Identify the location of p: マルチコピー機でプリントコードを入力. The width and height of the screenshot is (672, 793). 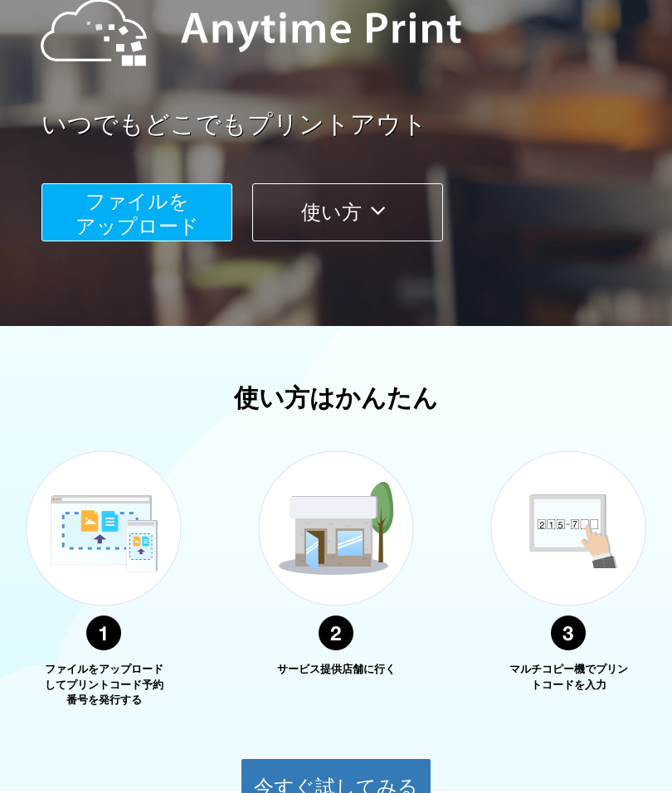
(568, 676).